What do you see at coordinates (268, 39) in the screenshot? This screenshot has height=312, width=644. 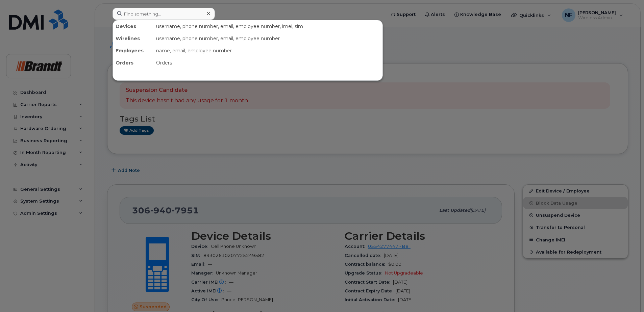 I see `div: username, phone number, email, employee number` at bounding box center [268, 39].